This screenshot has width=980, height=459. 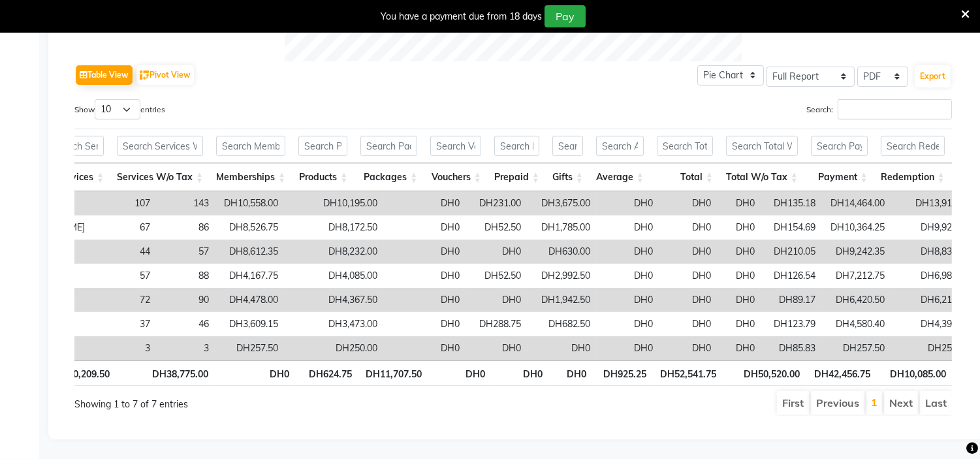 What do you see at coordinates (856, 324) in the screenshot?
I see `td: DH4,580.40` at bounding box center [856, 324].